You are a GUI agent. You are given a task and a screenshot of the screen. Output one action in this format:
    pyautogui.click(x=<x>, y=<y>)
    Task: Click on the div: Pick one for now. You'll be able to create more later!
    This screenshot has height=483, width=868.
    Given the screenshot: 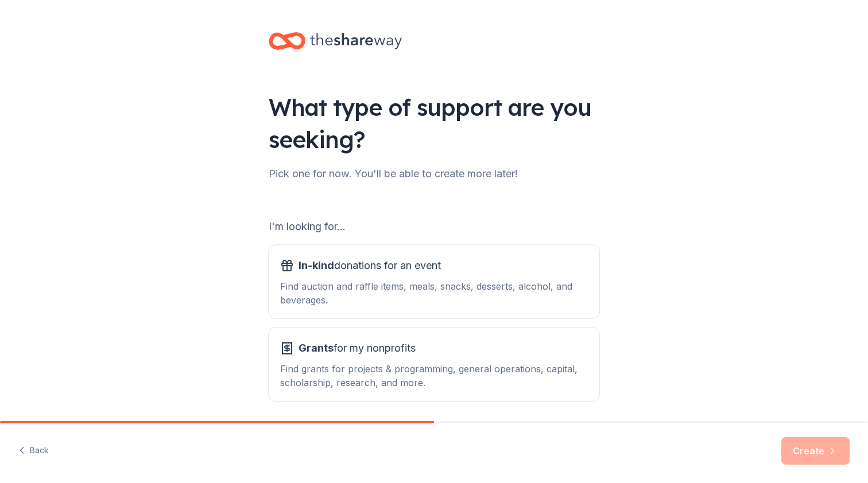 What is the action you would take?
    pyautogui.click(x=434, y=174)
    